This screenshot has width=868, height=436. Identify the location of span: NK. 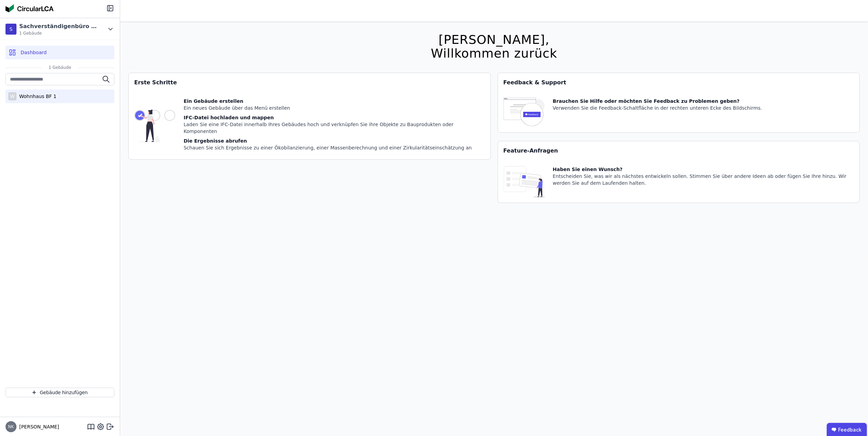
(11, 427).